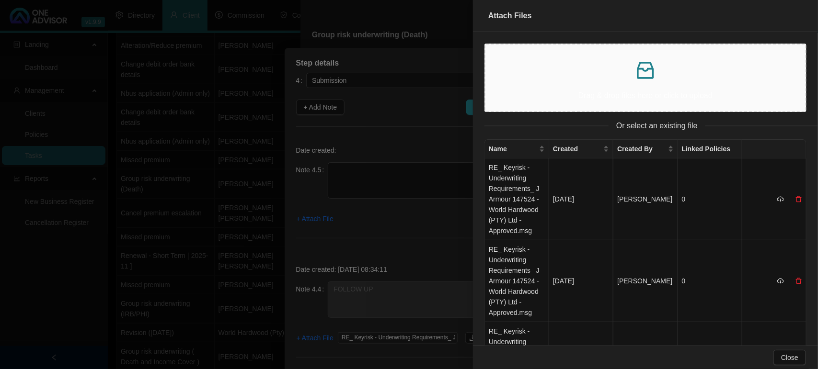 This screenshot has height=369, width=818. What do you see at coordinates (645, 95) in the screenshot?
I see `p: Drag & drop files here or click to upload` at bounding box center [645, 95].